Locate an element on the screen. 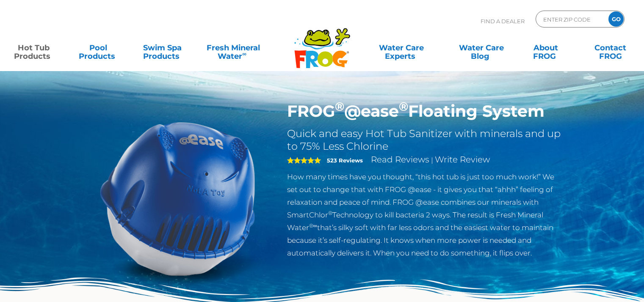  a: Water CareBlog is located at coordinates (481, 48).